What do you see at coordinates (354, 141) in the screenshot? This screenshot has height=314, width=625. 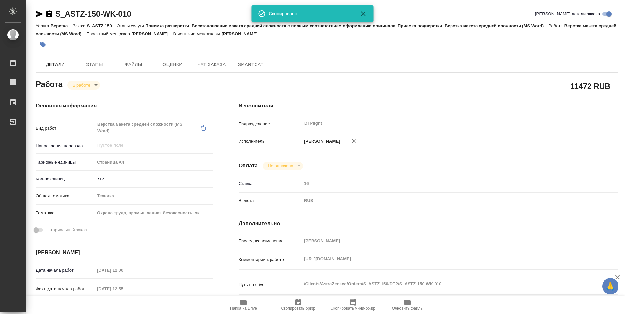 I see `button: Удалить исполнителя` at bounding box center [354, 141].